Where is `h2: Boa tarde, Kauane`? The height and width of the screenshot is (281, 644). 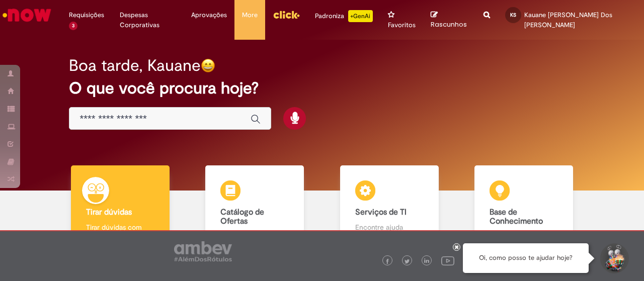 h2: Boa tarde, Kauane is located at coordinates (135, 65).